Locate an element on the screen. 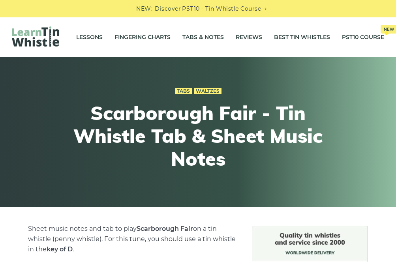 The width and height of the screenshot is (396, 262). a: Fingering Charts is located at coordinates (143, 37).